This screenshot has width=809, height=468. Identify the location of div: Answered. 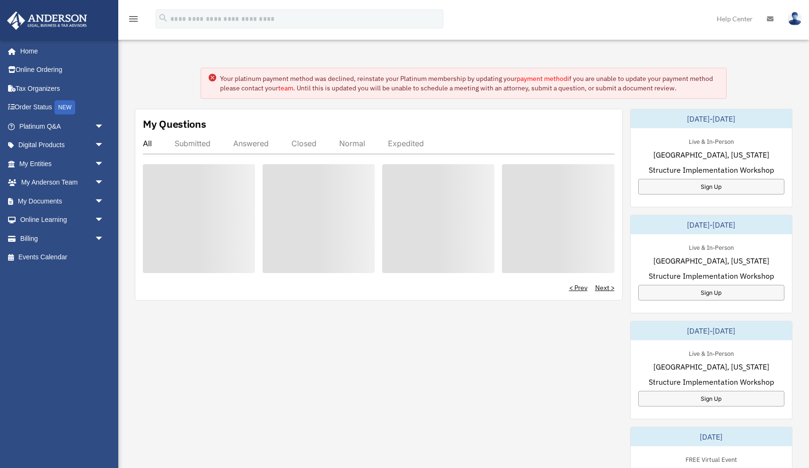
(251, 143).